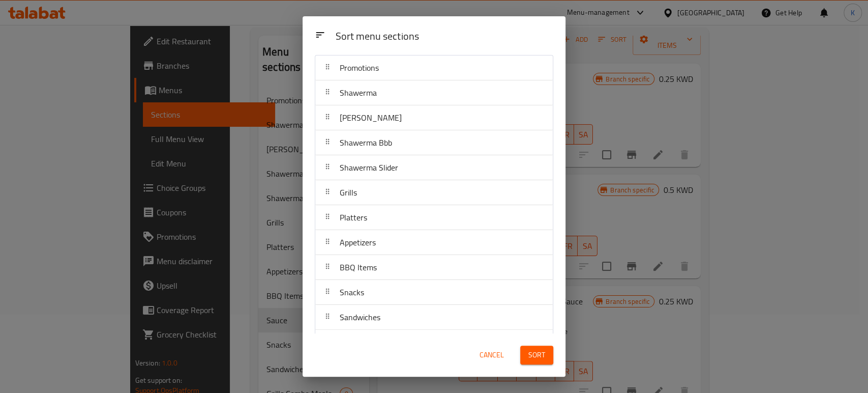 This screenshot has height=393, width=868. Describe the element at coordinates (434, 317) in the screenshot. I see `div: Sandwiches` at that location.